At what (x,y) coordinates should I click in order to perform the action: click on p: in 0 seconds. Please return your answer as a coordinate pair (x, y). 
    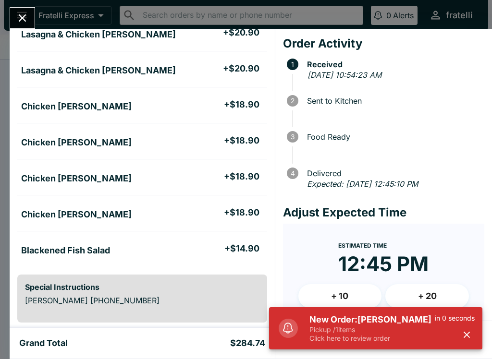
    Looking at the image, I should click on (454, 318).